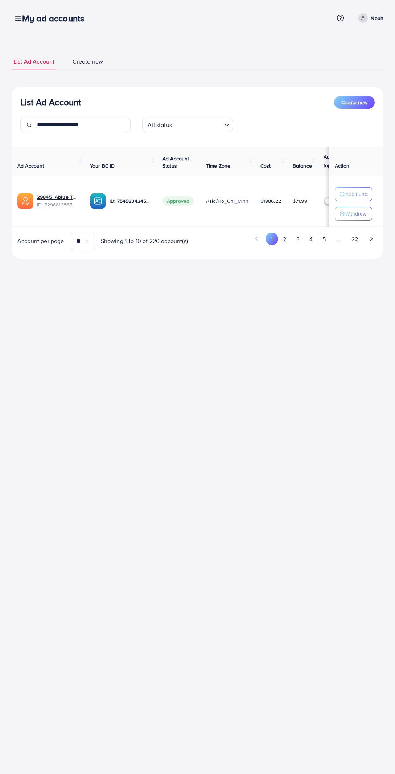 The image size is (395, 774). I want to click on p: Withdraw, so click(356, 214).